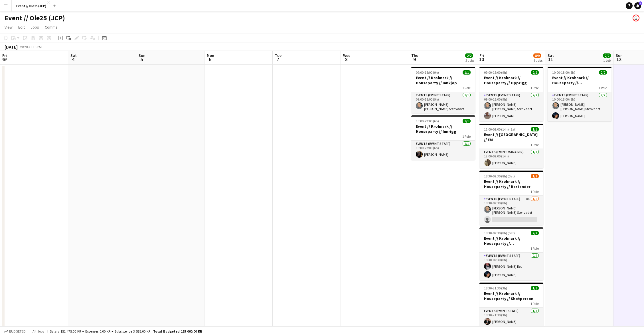  Describe the element at coordinates (619, 59) in the screenshot. I see `span: 12` at that location.